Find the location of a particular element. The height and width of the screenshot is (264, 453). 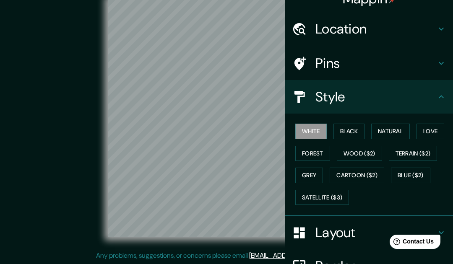

button: White is located at coordinates (311, 131).